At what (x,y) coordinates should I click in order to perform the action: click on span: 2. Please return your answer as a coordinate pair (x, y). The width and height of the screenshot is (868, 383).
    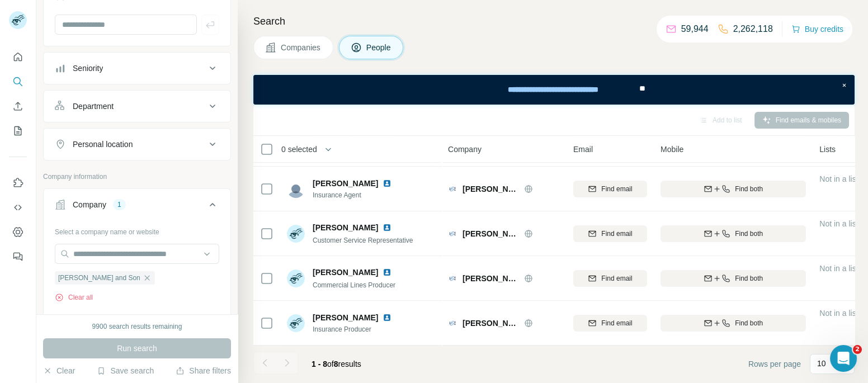
    Looking at the image, I should click on (857, 350).